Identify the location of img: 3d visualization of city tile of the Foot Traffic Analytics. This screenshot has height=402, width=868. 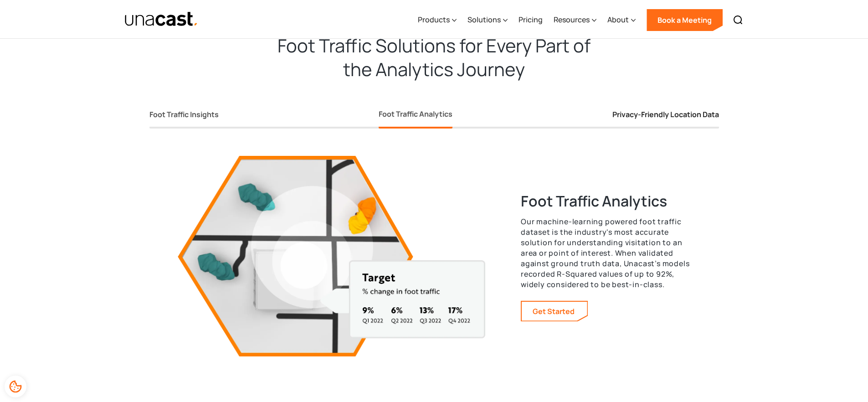
(331, 256).